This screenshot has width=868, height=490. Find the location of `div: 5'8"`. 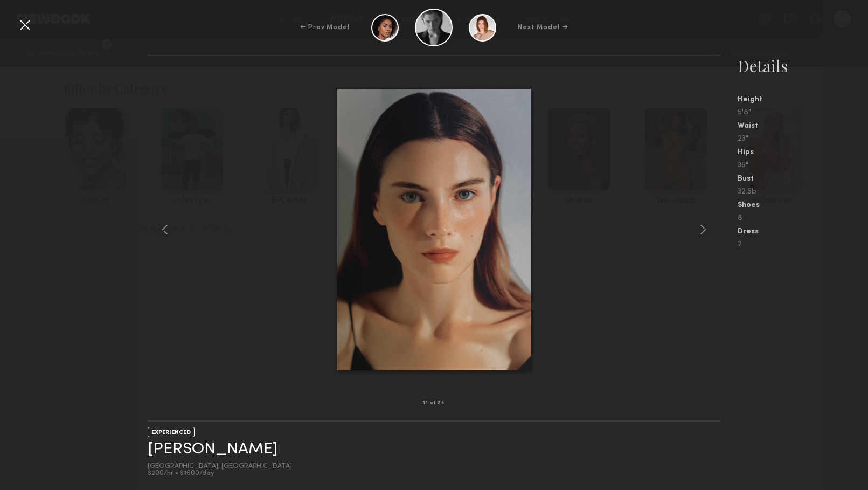

div: 5'8" is located at coordinates (802, 113).